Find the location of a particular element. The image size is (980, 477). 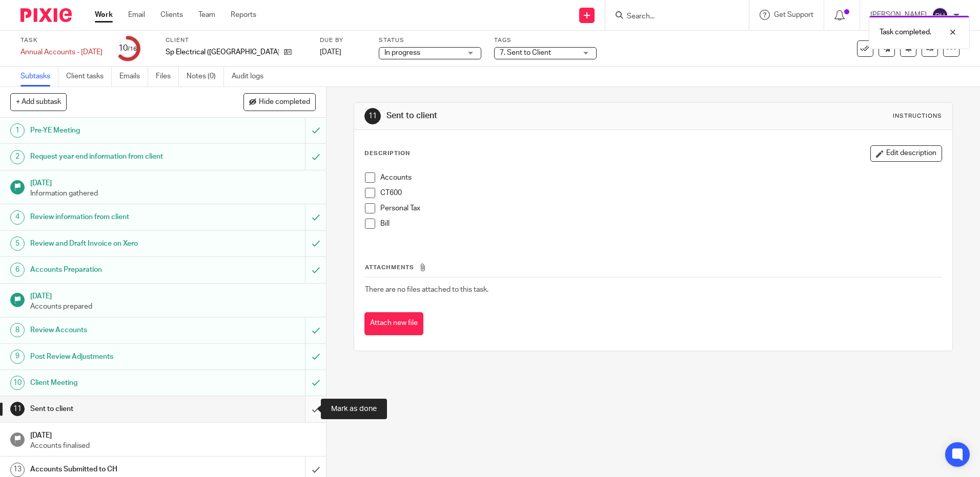

span: Hide completed is located at coordinates (285, 103).